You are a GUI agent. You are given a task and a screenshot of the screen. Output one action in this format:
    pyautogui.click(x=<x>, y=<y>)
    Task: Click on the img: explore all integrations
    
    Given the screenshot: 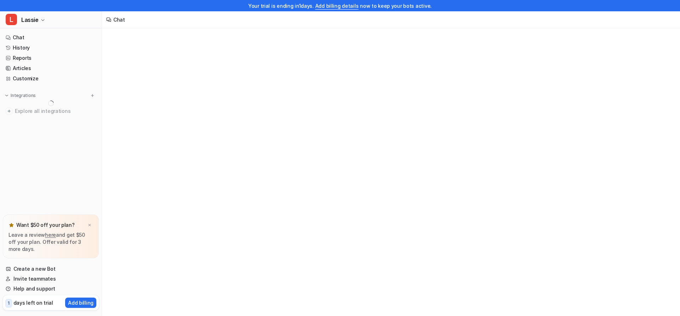 What is the action you would take?
    pyautogui.click(x=9, y=111)
    